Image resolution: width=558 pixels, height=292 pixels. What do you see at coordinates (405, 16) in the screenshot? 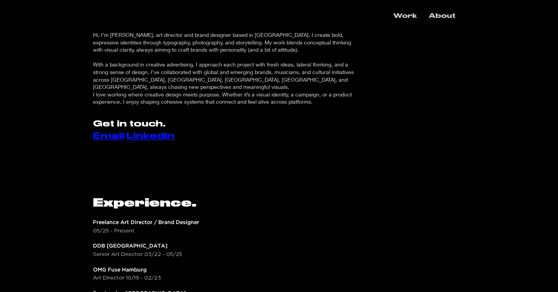
I see `a: Work` at bounding box center [405, 16].